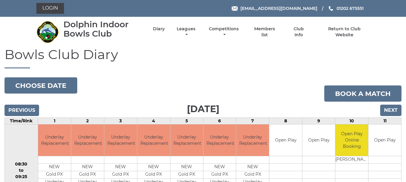  I want to click on img: Email, so click(235, 8).